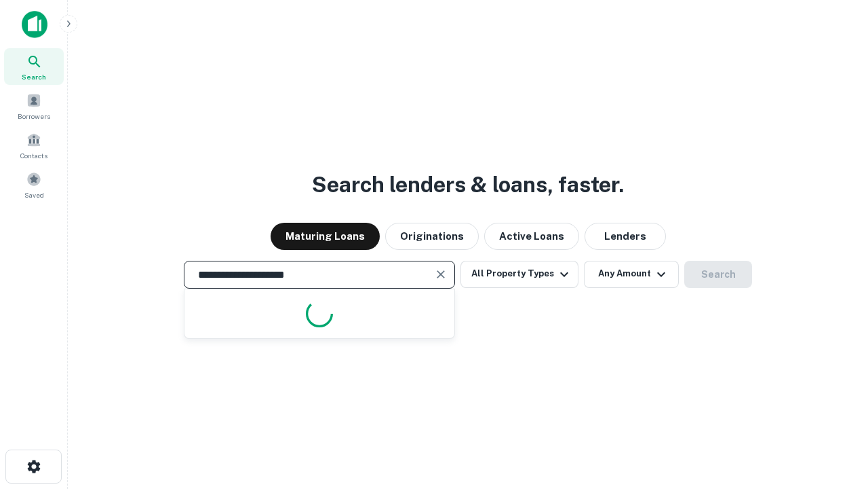 The image size is (868, 489). What do you see at coordinates (34, 116) in the screenshot?
I see `span: Borrowers` at bounding box center [34, 116].